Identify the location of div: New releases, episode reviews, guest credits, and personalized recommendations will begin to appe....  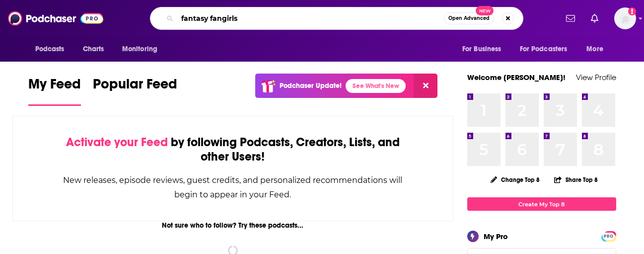
(233, 187).